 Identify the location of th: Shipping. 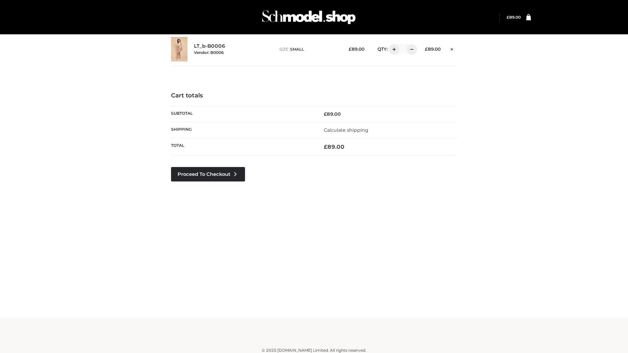
(242, 130).